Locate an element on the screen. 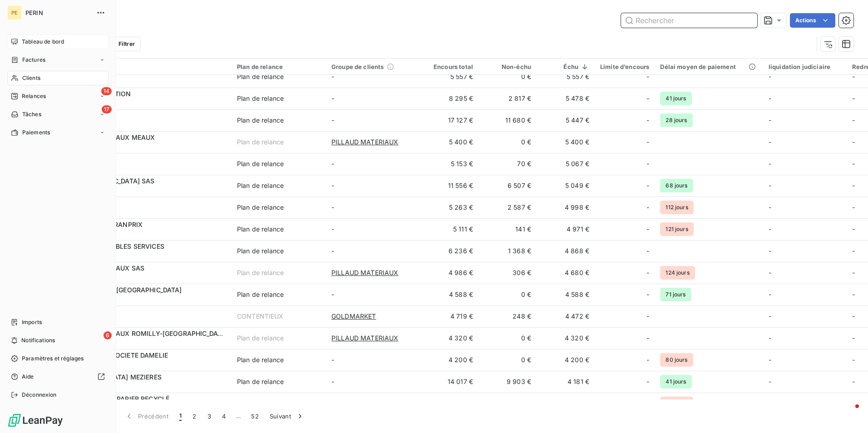  span: R043078 is located at coordinates (144, 147).